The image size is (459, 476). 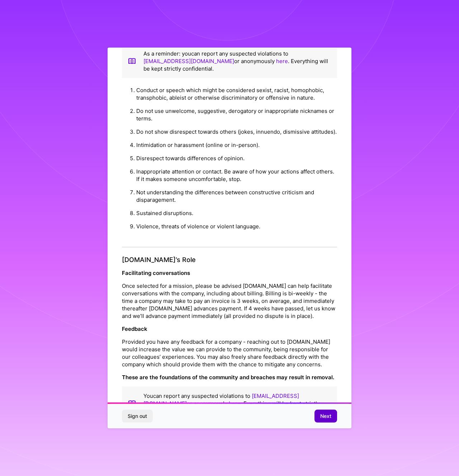 I want to click on p: You can report any suspected violations to or anonymously . Everything will be kept strictly conf..., so click(x=237, y=403).